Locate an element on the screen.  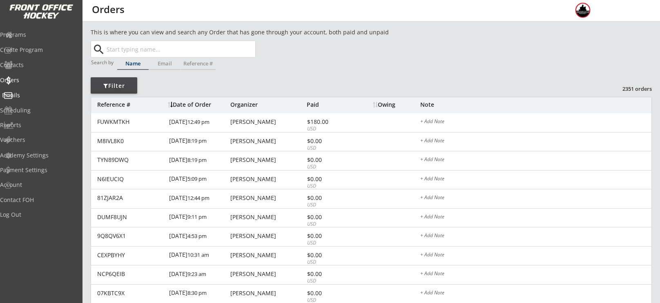
font: 10:31 am is located at coordinates (198, 255).